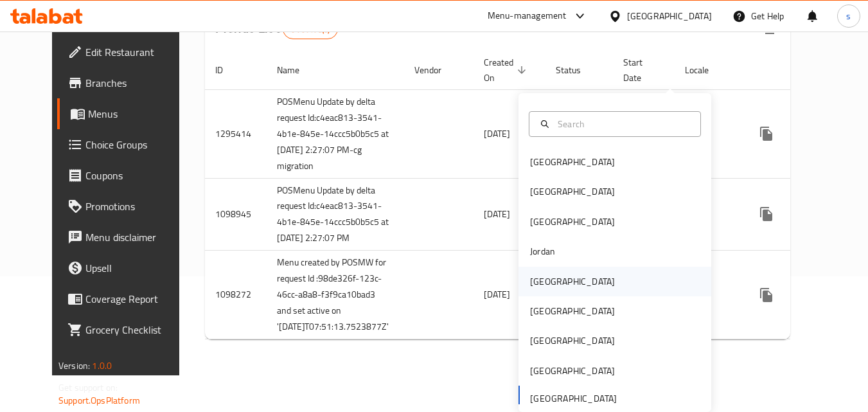  I want to click on td: 1098272, so click(236, 295).